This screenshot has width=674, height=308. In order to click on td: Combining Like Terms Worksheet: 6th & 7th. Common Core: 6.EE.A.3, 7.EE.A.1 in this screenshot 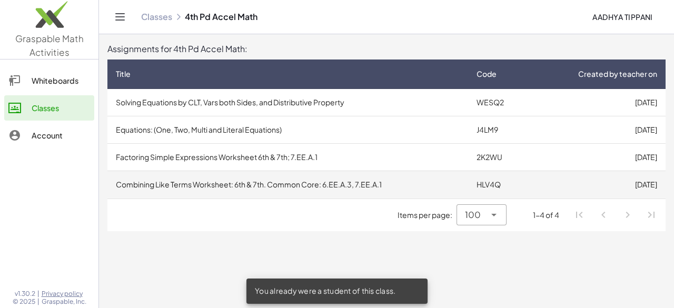, I will do `click(288, 185)`.